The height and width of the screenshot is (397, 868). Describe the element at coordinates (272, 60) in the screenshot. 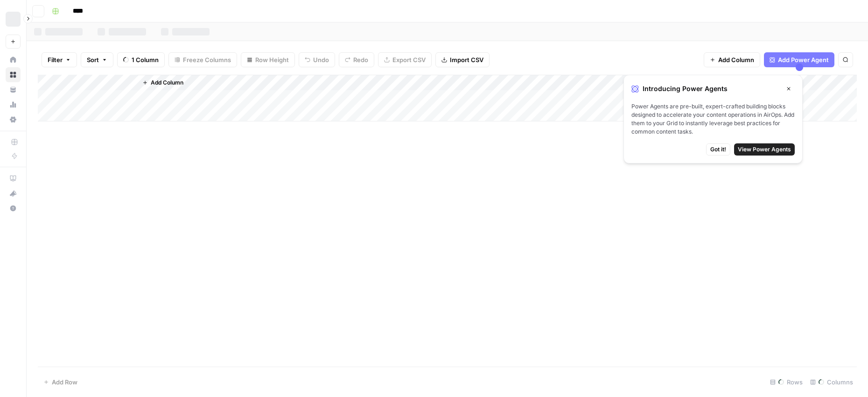

I see `span: Row Height` at that location.